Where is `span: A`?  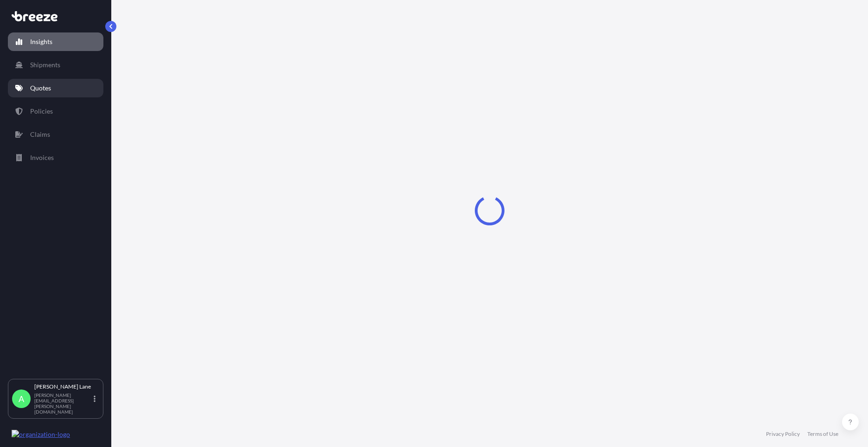 span: A is located at coordinates (21, 398).